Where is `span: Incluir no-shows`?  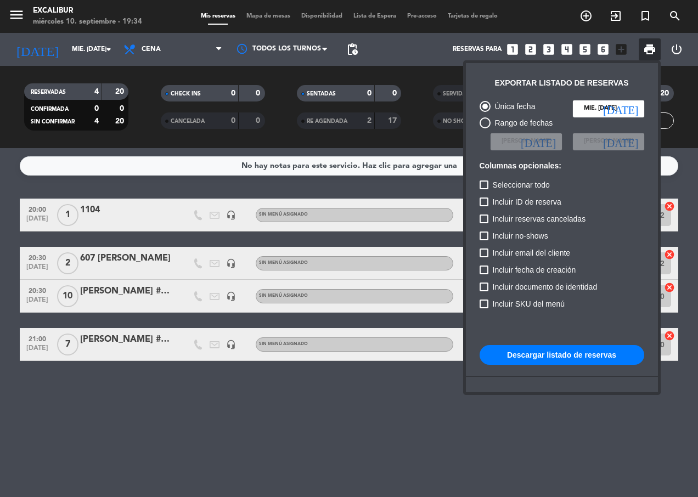
span: Incluir no-shows is located at coordinates (520, 236).